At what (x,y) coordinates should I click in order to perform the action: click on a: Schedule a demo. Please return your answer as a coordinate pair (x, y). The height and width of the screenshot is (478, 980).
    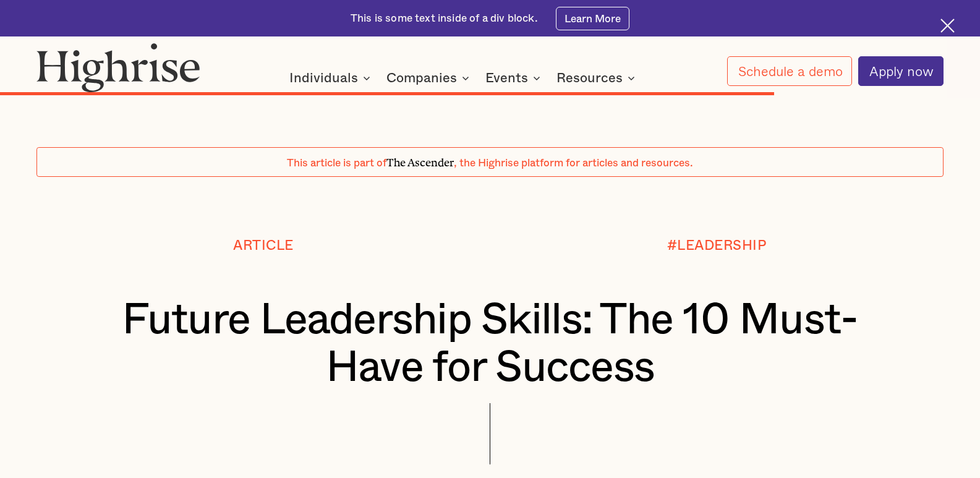
    Looking at the image, I should click on (790, 71).